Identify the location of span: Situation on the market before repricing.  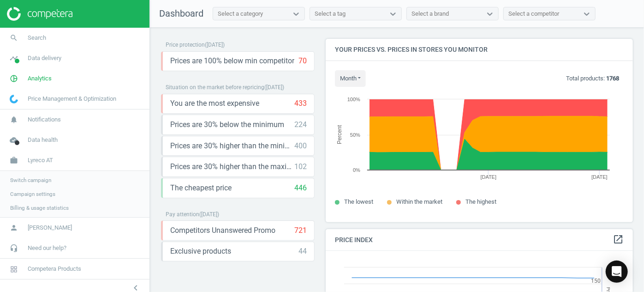
(215, 87).